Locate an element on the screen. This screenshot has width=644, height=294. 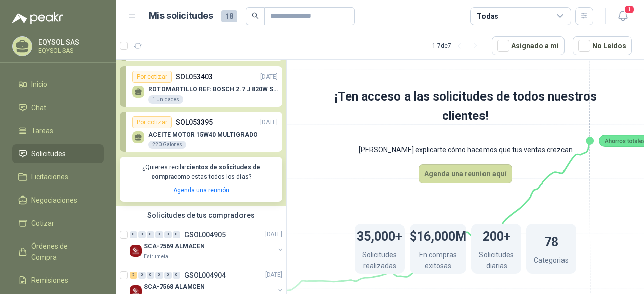
p: ROTOMARTILLO REF: BOSCH 2.7 J 820W SDS is located at coordinates (213, 90).